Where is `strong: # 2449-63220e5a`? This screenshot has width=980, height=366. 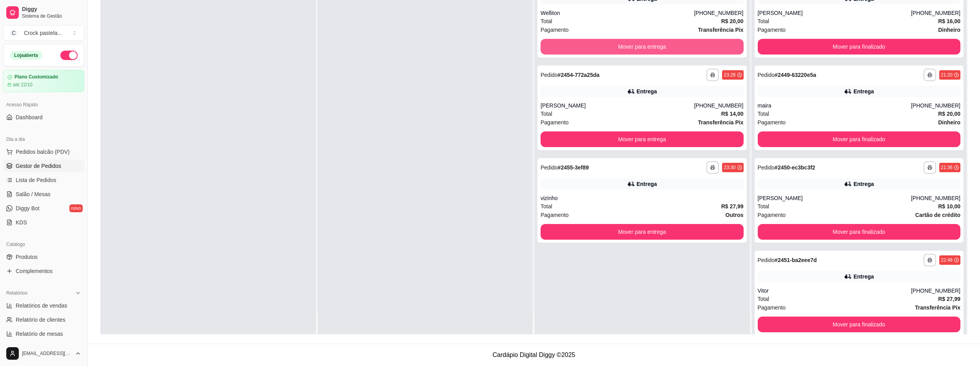 strong: # 2449-63220e5a is located at coordinates (795, 75).